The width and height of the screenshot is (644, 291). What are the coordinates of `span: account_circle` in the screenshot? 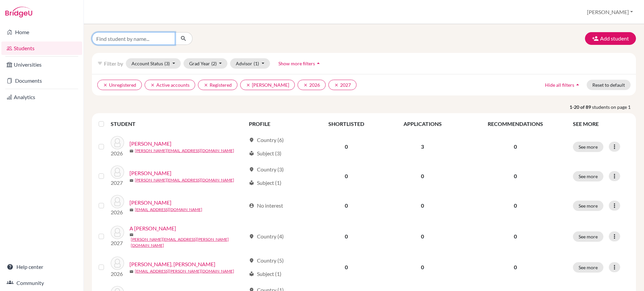 It's located at (252, 206).